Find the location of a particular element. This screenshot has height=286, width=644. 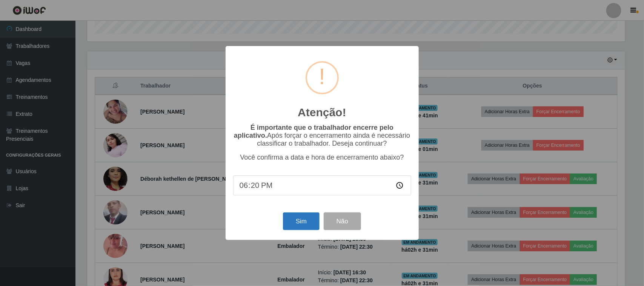

button: Não is located at coordinates (342, 221).